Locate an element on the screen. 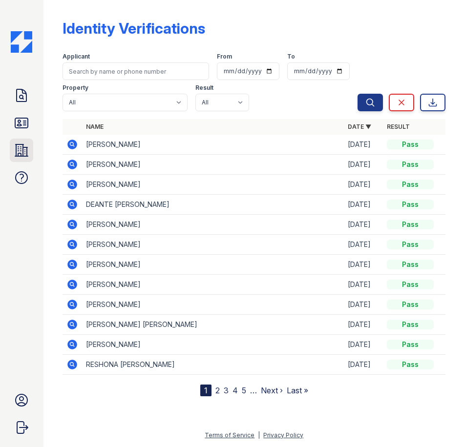 The image size is (465, 447). label: To is located at coordinates (291, 57).